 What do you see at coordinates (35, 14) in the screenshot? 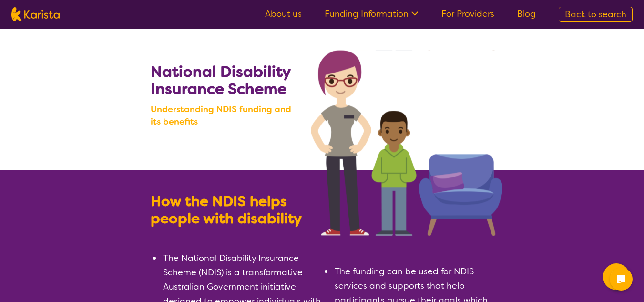
I see `img: Karista logo` at bounding box center [35, 14].